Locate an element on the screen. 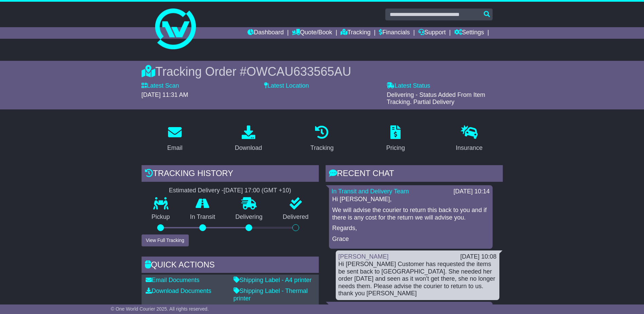 The width and height of the screenshot is (644, 314). div: Estimated Delivery - is located at coordinates (230, 191).